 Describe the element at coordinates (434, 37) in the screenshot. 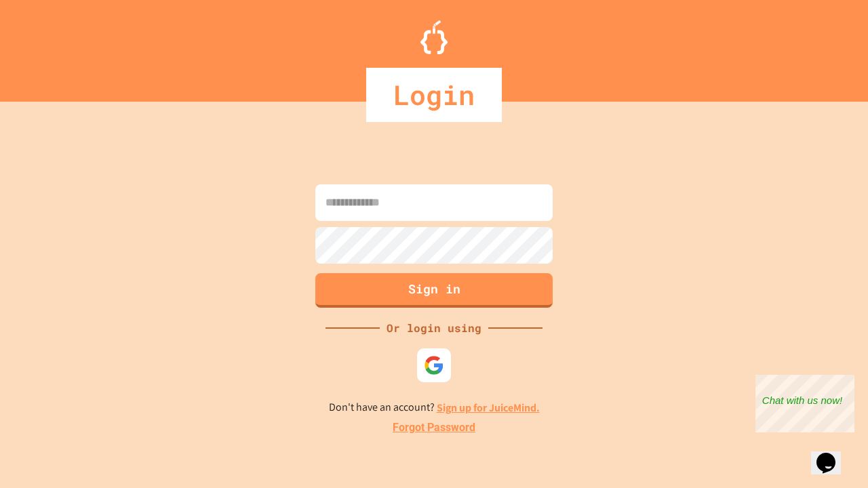

I see `img: Logo.svg` at that location.